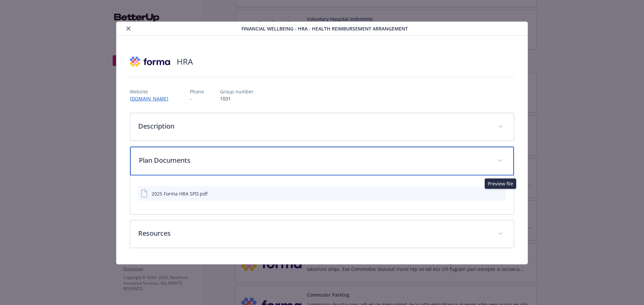  I want to click on div: Preview file, so click(500, 184).